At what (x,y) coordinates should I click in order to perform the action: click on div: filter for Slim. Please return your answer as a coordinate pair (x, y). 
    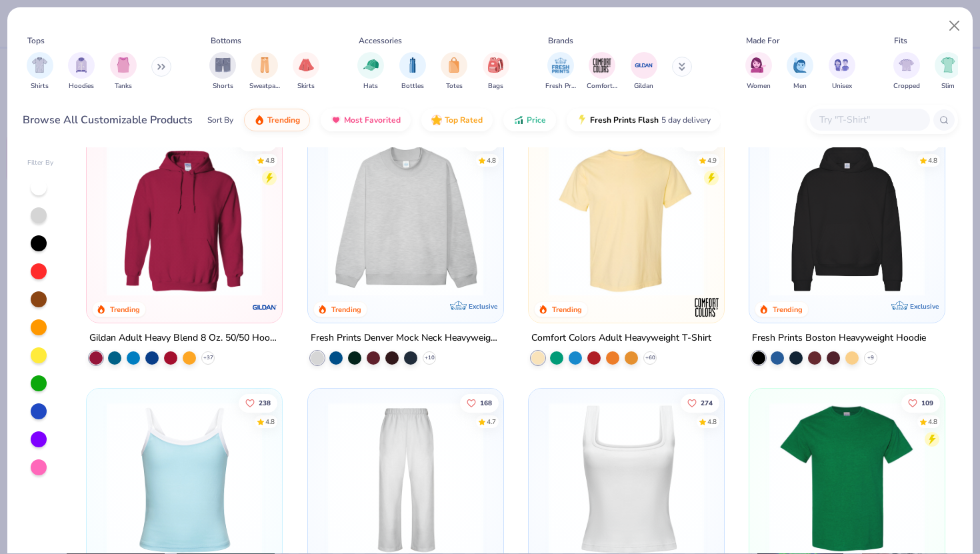
    Looking at the image, I should click on (948, 71).